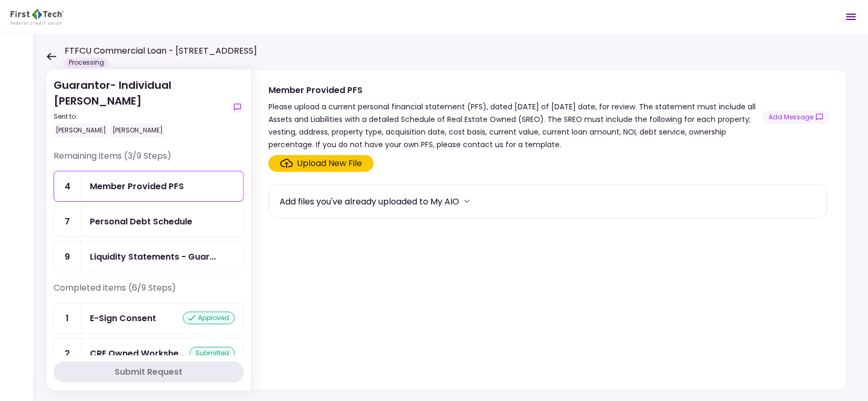 The width and height of the screenshot is (868, 401). I want to click on button: more, so click(467, 202).